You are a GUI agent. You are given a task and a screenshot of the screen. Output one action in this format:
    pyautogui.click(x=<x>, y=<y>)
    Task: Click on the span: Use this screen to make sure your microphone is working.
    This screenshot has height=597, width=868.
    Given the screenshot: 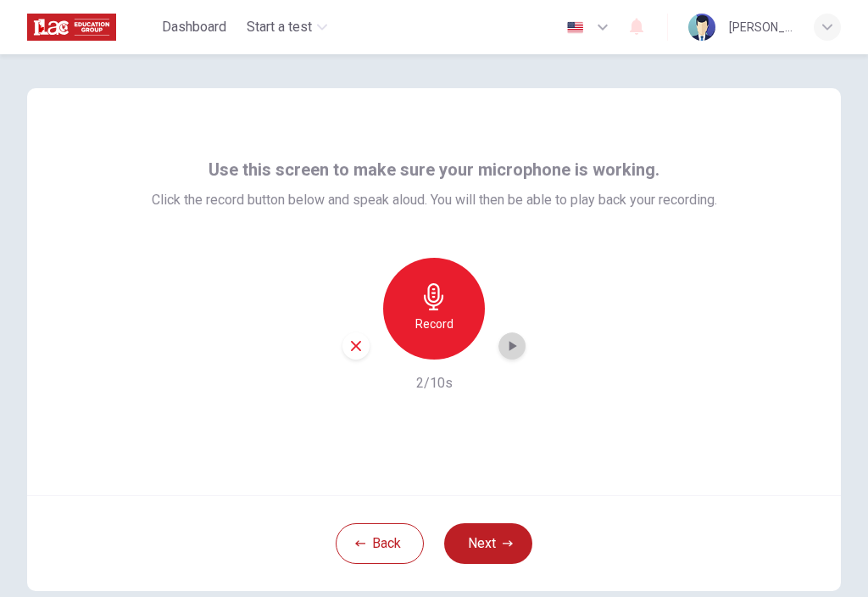 What is the action you would take?
    pyautogui.click(x=434, y=170)
    